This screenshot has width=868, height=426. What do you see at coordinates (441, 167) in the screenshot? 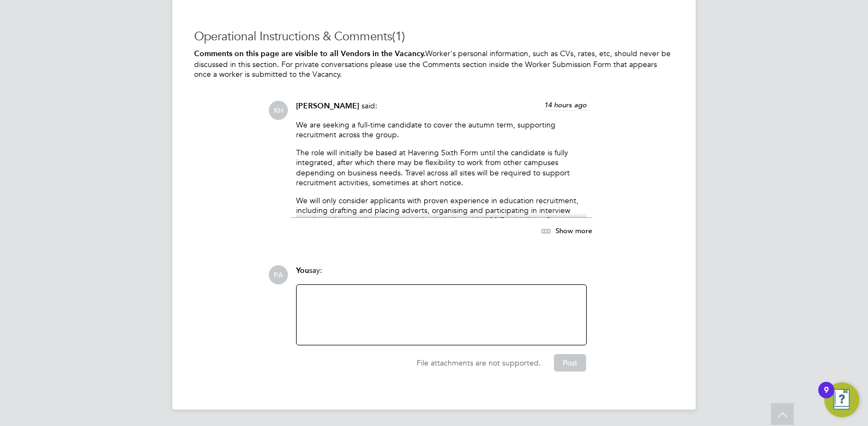
I see `p: The role will initially be based at Havering Sixth Form until the candidate is fully integrated, ...` at bounding box center [441, 167].